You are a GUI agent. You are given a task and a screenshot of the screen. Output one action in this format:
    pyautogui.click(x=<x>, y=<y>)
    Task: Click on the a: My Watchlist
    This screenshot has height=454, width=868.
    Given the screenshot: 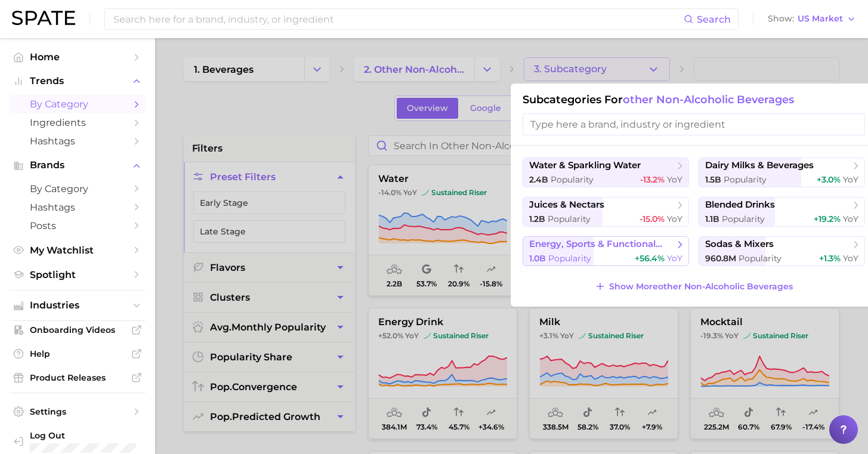 What is the action you would take?
    pyautogui.click(x=77, y=250)
    